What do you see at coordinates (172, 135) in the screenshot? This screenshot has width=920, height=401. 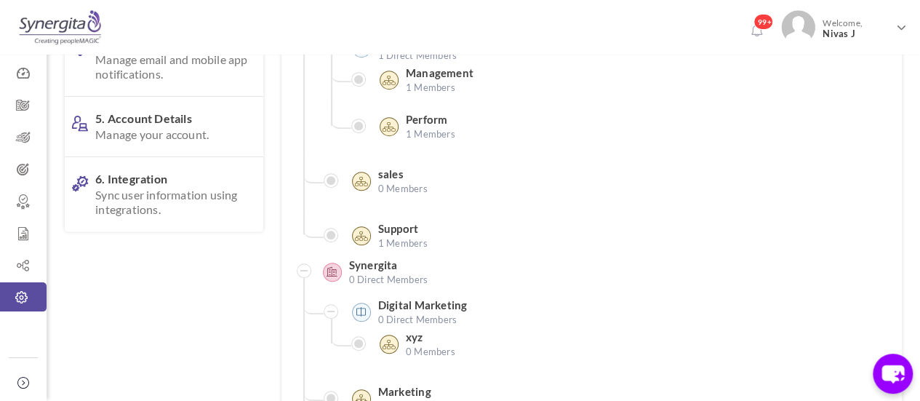 I see `span: Manage your account.` at bounding box center [172, 135].